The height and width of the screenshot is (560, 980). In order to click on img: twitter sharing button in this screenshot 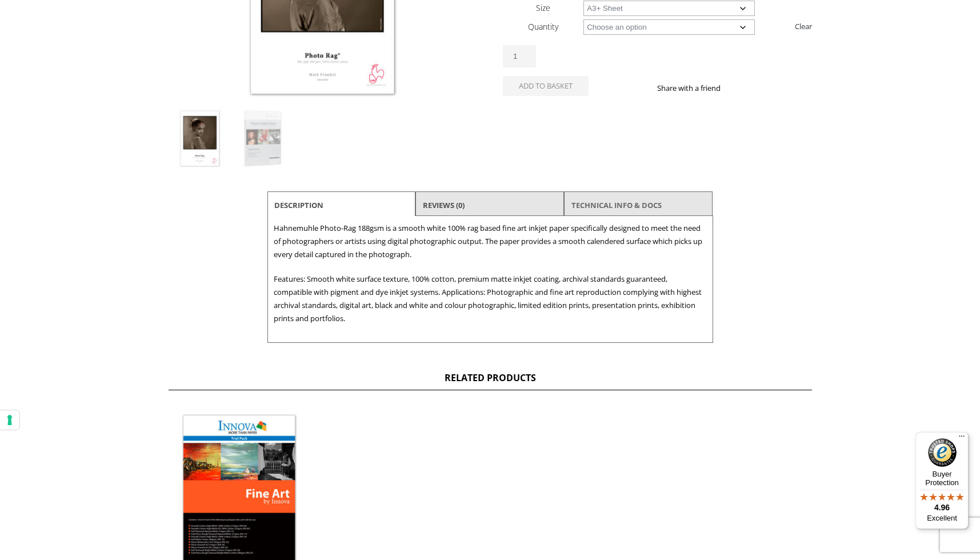, I will do `click(753, 88)`.